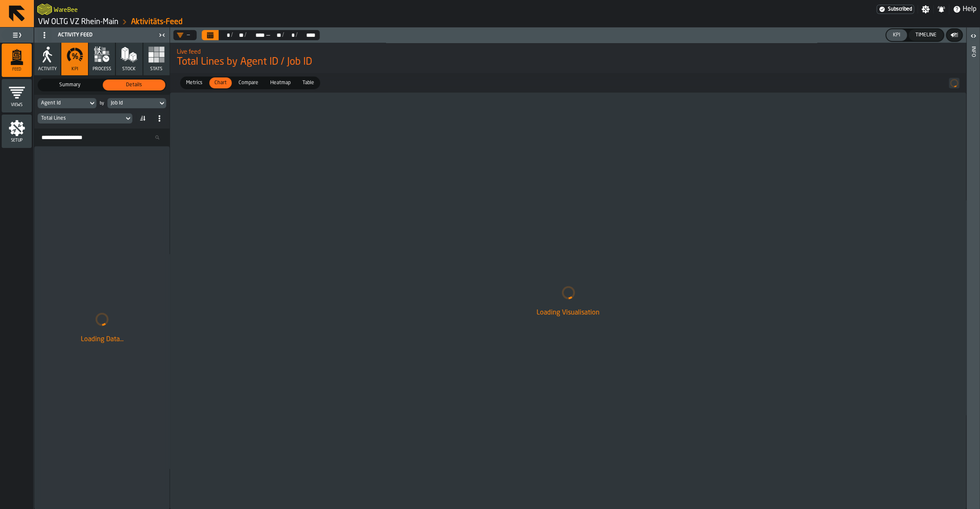 The image size is (980, 509). Describe the element at coordinates (308, 83) in the screenshot. I see `span: Table` at that location.